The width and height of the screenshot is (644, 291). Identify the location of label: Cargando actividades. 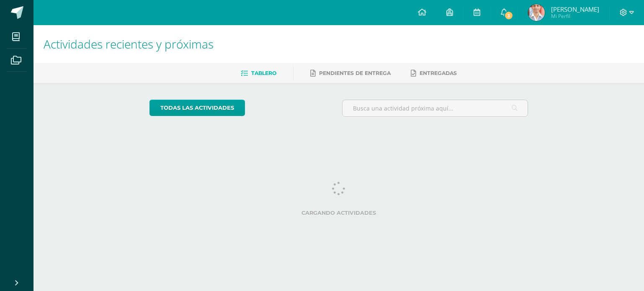
(338, 212).